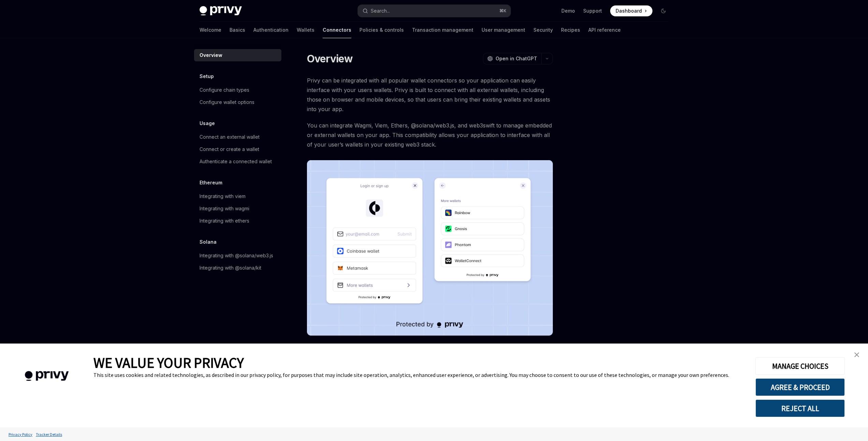 The image size is (868, 441). What do you see at coordinates (800, 366) in the screenshot?
I see `button: MANAGE CHOICES` at bounding box center [800, 366].